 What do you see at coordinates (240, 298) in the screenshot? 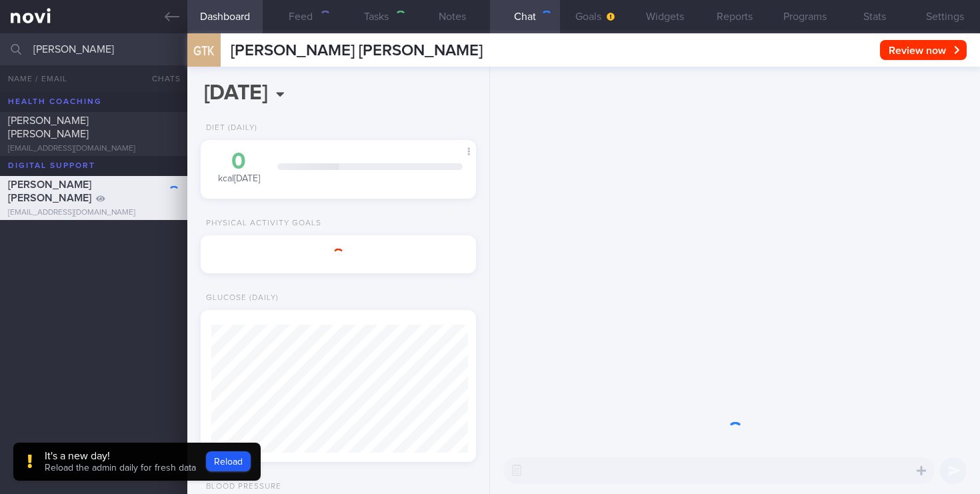
I see `div: Glucose (Daily)` at bounding box center [240, 298].